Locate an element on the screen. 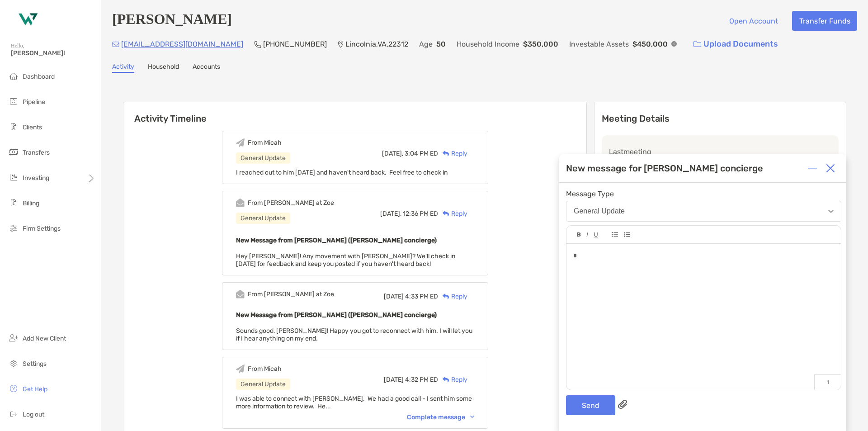 The image size is (868, 431). span: 4:33 PM ED is located at coordinates (421, 296).